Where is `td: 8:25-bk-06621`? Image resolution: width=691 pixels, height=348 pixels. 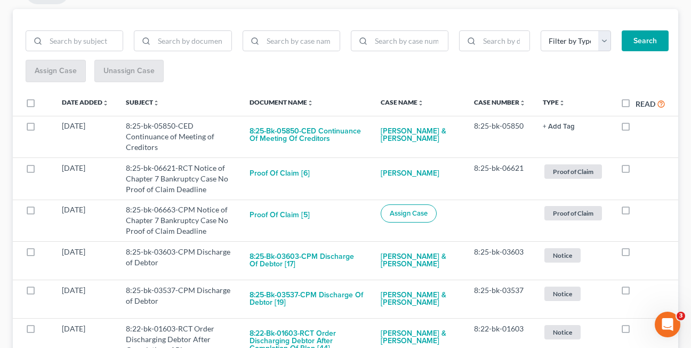 td: 8:25-bk-06621 is located at coordinates (500, 179).